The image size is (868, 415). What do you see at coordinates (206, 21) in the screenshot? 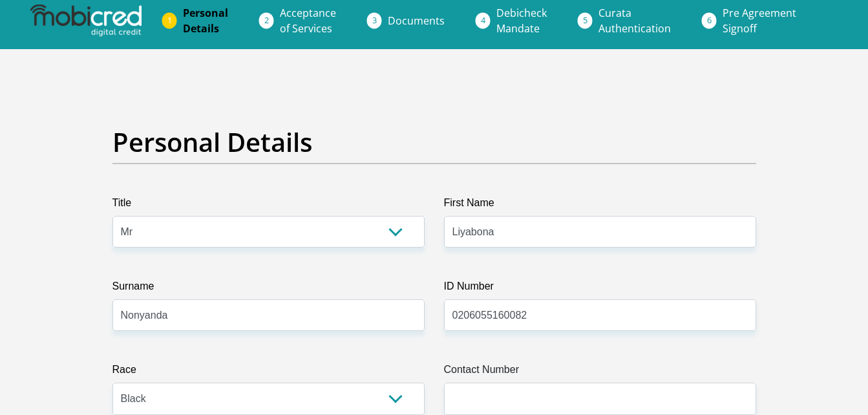
I see `span: Personal Details` at bounding box center [206, 21].